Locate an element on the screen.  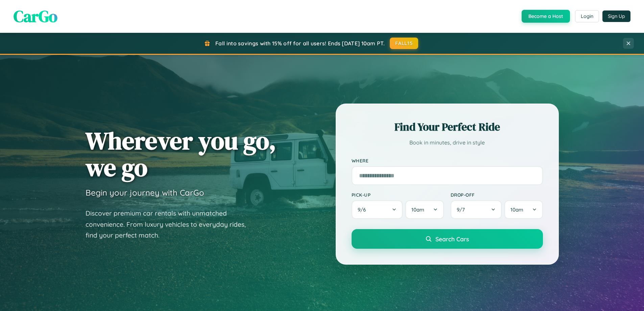
span: Search Cars is located at coordinates (453, 239).